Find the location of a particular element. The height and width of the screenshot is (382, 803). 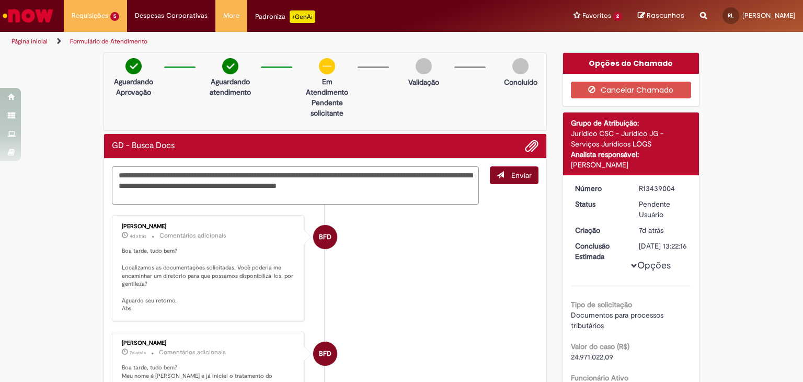

time: 22/08/2025 16:58:03 is located at coordinates (137, 352).